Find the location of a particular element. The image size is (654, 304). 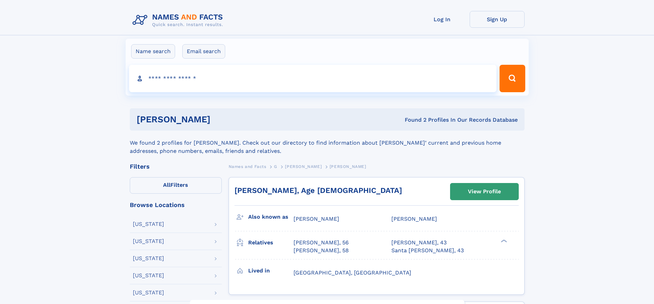

label: Filters is located at coordinates (176, 186).